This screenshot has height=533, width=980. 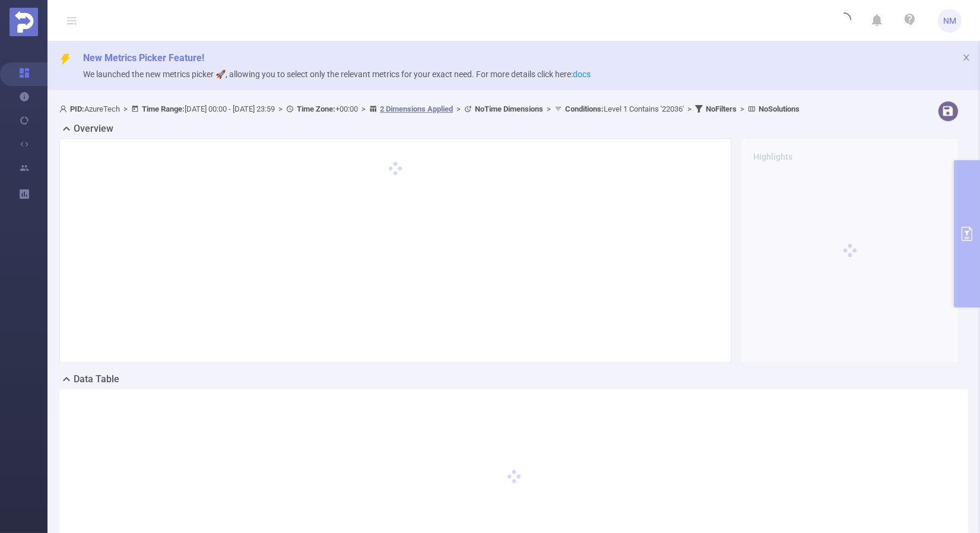 I want to click on span: Level 1 Contains '22036', so click(x=625, y=109).